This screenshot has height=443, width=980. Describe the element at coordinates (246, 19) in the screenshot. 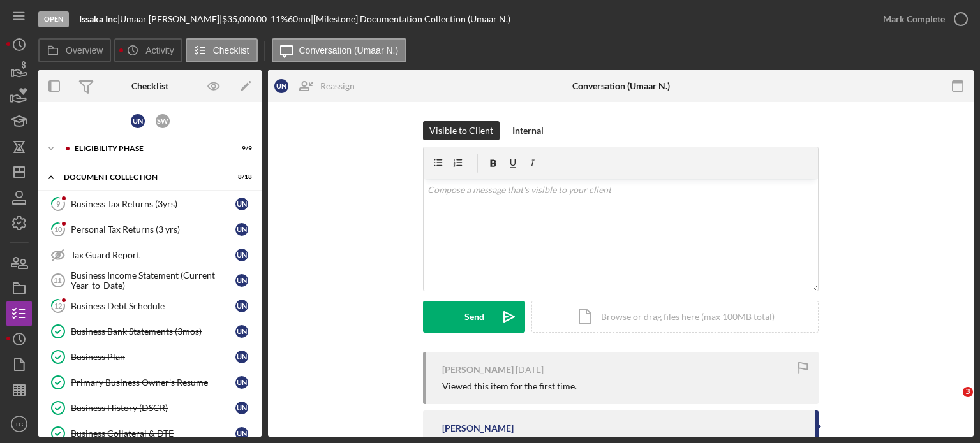

I see `div: $35,000.00` at that location.